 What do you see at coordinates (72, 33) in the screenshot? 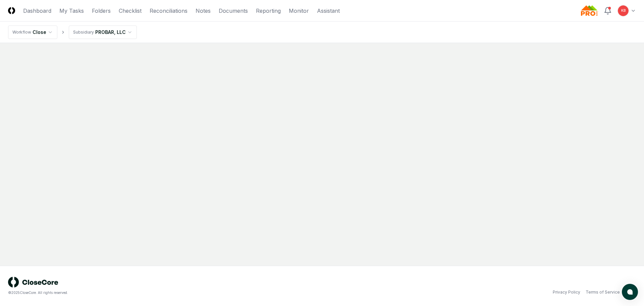
I see `nav: breadcrumb` at bounding box center [72, 33].